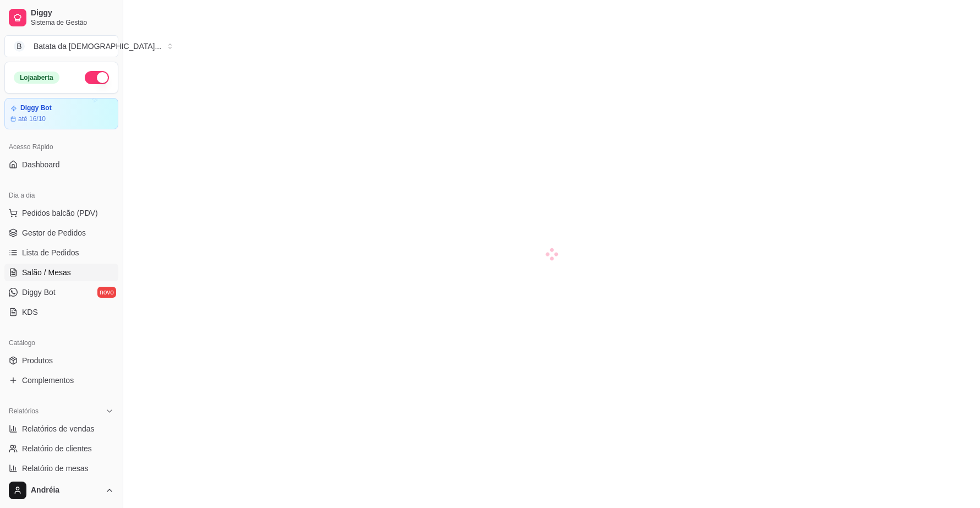  I want to click on article: até 16/10, so click(32, 119).